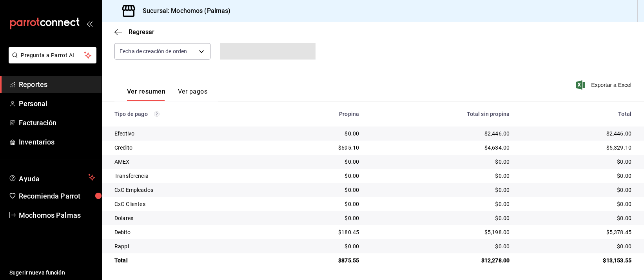 This screenshot has height=280, width=644. Describe the element at coordinates (604, 85) in the screenshot. I see `button: Exportar a Excel` at that location.